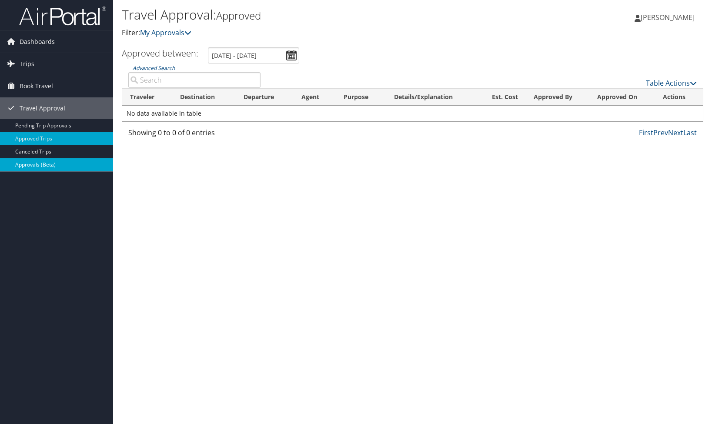 Image resolution: width=712 pixels, height=424 pixels. I want to click on th: Departure: activate to sort column ascending, so click(265, 97).